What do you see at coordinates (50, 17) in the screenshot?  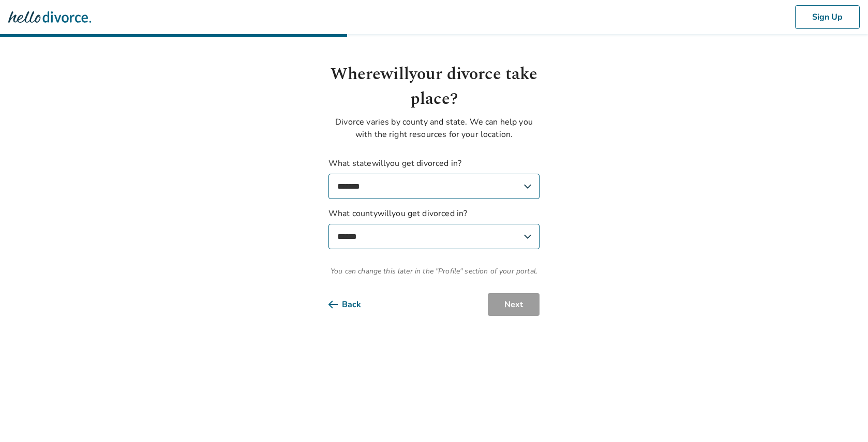 I see `img: Hello Divorce Logo` at bounding box center [50, 17].